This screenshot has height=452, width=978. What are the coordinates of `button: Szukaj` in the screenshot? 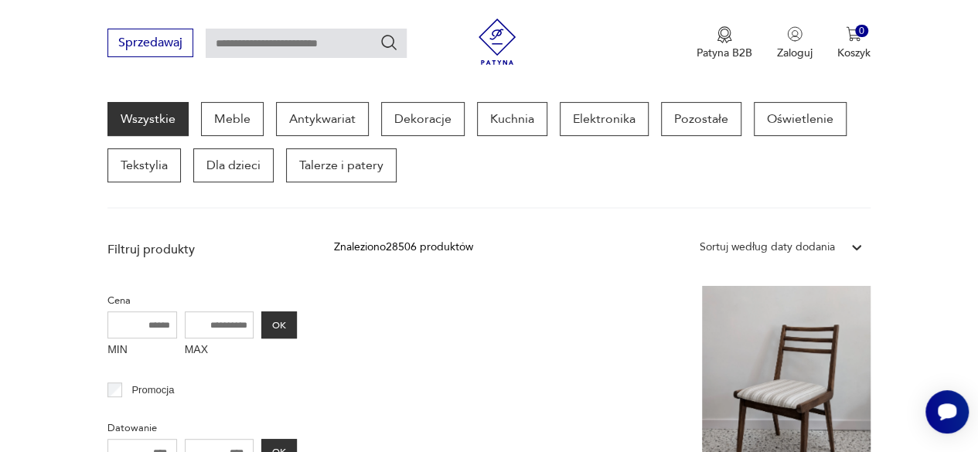 It's located at (389, 43).